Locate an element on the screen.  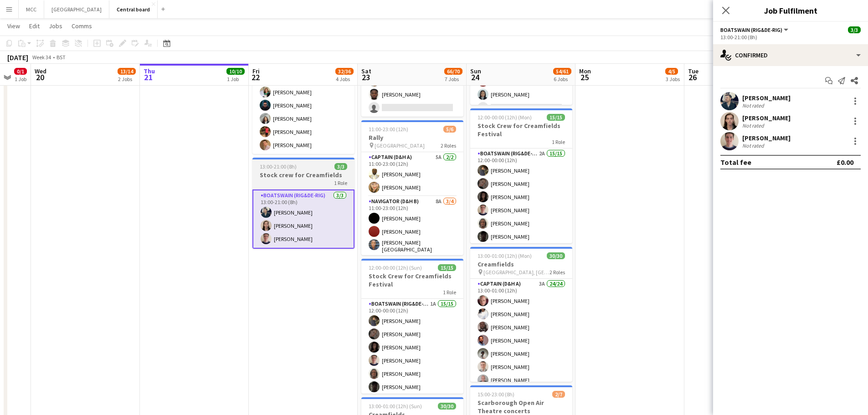
span: 11:00-23:00 (12h) is located at coordinates (388, 129).